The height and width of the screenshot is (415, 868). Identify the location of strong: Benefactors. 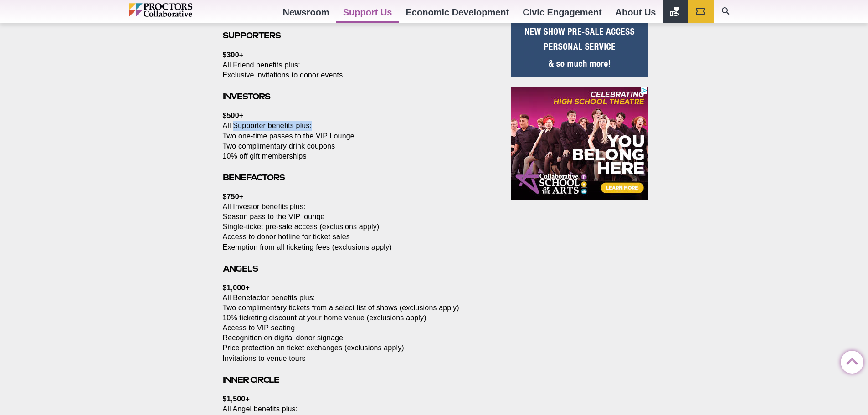
(254, 177).